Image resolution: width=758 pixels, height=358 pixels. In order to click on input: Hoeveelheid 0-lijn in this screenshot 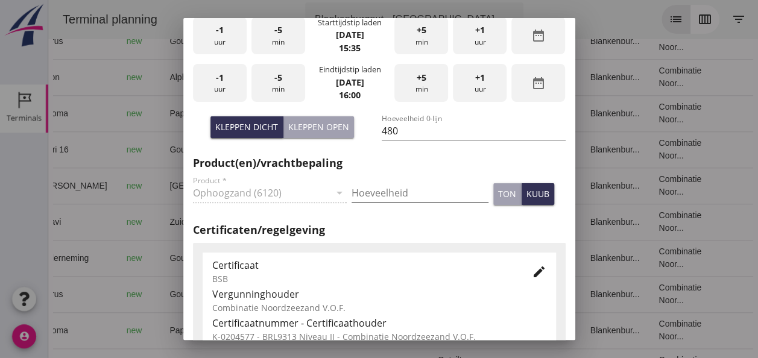, I will do `click(473, 131)`.